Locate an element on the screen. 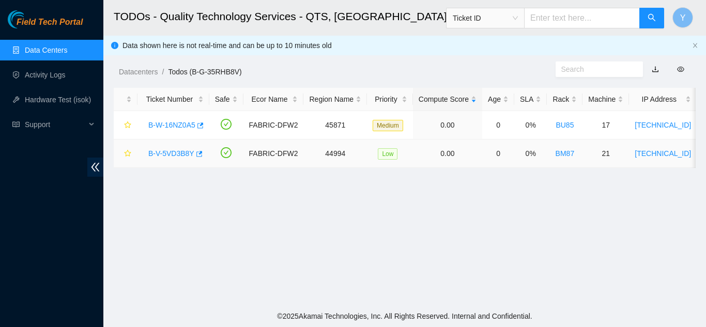  a: Akamai TechnologiesField Tech Portal is located at coordinates (45, 25).